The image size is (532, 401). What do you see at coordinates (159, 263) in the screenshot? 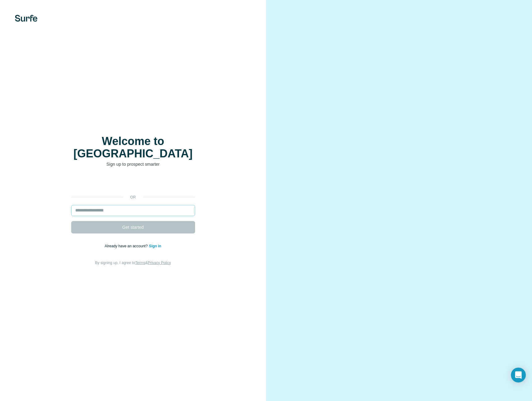
I see `a: Privacy Policy` at bounding box center [159, 263].